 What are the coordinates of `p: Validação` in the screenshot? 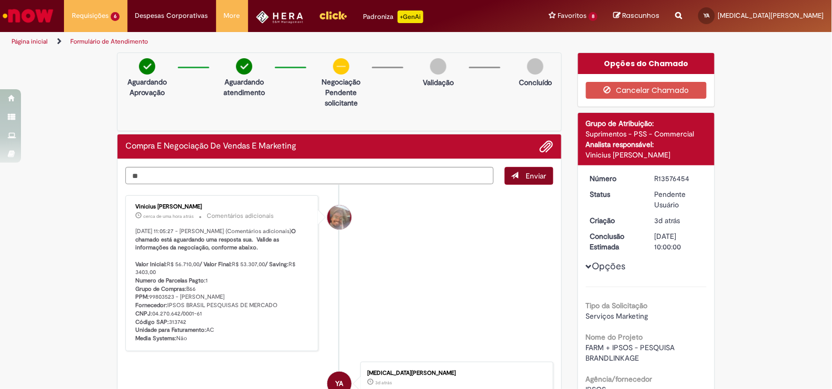 It's located at (438, 82).